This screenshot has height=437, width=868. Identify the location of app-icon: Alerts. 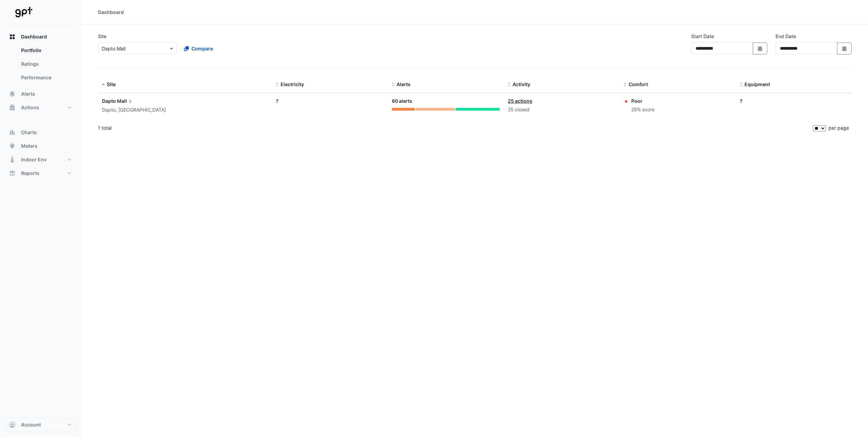
(12, 94).